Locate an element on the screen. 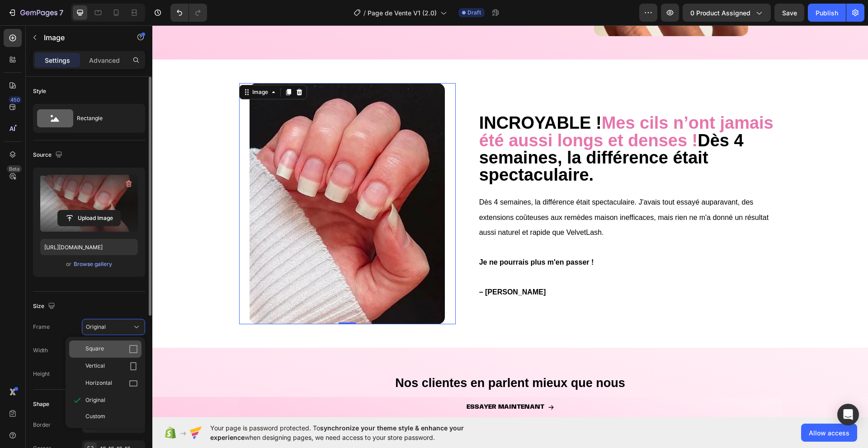  span: Save is located at coordinates (790, 13).